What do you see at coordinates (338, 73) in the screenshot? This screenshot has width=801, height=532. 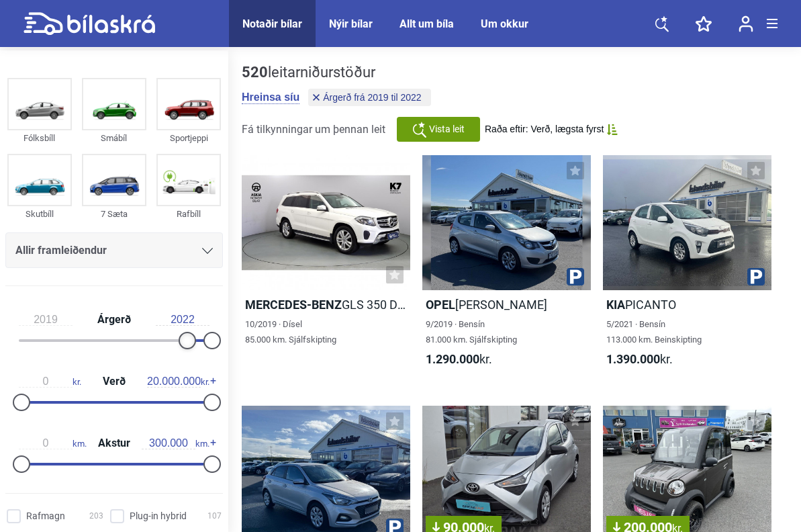 I see `div: leitarniðurstöður` at bounding box center [338, 73].